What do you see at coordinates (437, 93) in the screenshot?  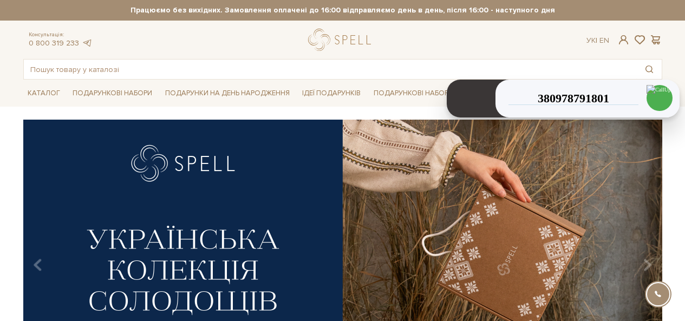 I see `a: Подарункові набори на 1 Вересня` at bounding box center [437, 93].